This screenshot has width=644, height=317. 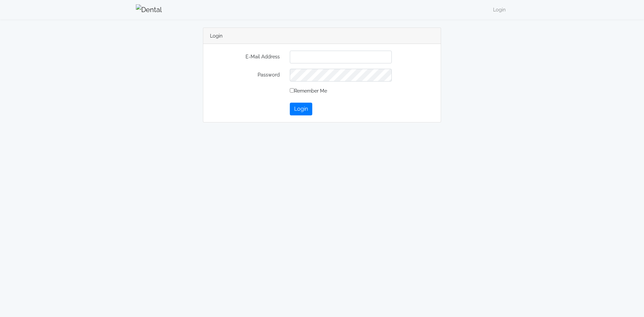 I want to click on img: Dental Whale Logo, so click(x=149, y=10).